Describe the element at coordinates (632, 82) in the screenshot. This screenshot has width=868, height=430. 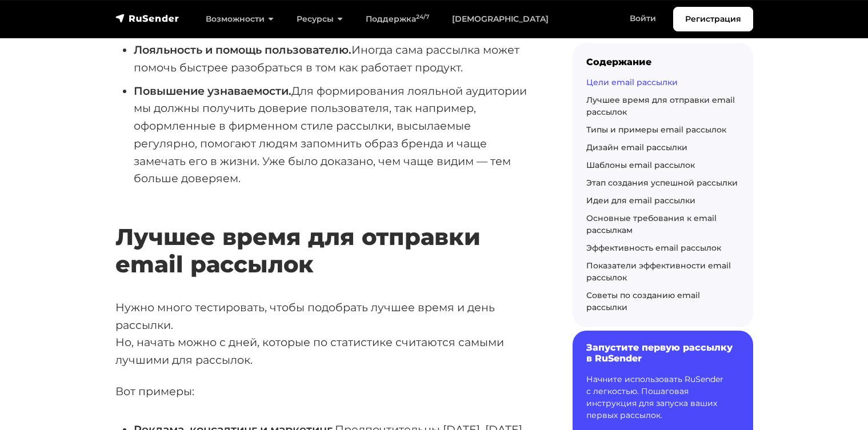
I see `a: Цели email рассылки` at that location.